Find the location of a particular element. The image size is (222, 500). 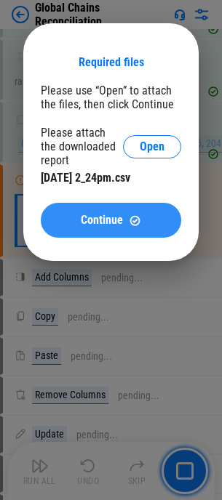

div: Required files is located at coordinates (111, 62).